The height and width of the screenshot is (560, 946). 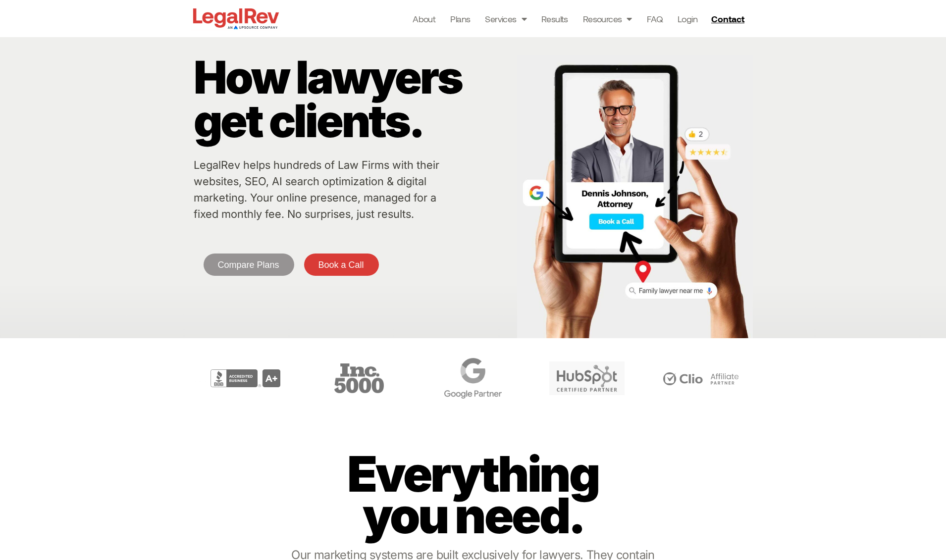 I want to click on a: Compare Plans, so click(x=249, y=265).